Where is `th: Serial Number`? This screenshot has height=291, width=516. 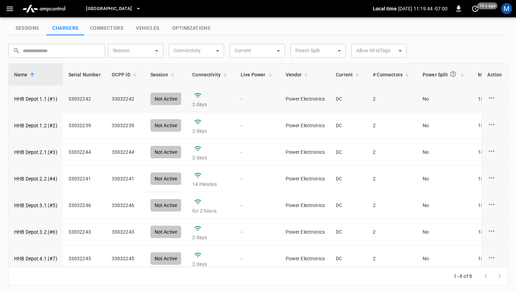 th: Serial Number is located at coordinates (84, 75).